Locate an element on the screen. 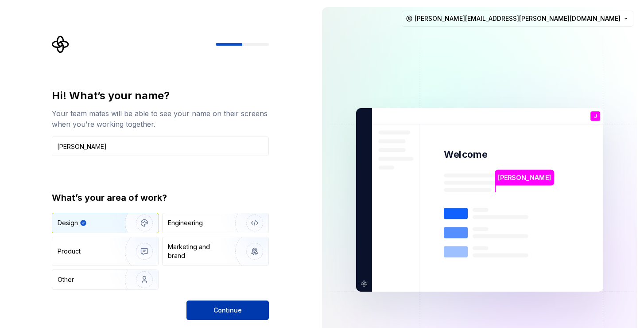  div: Marketing and brand is located at coordinates (198, 251).